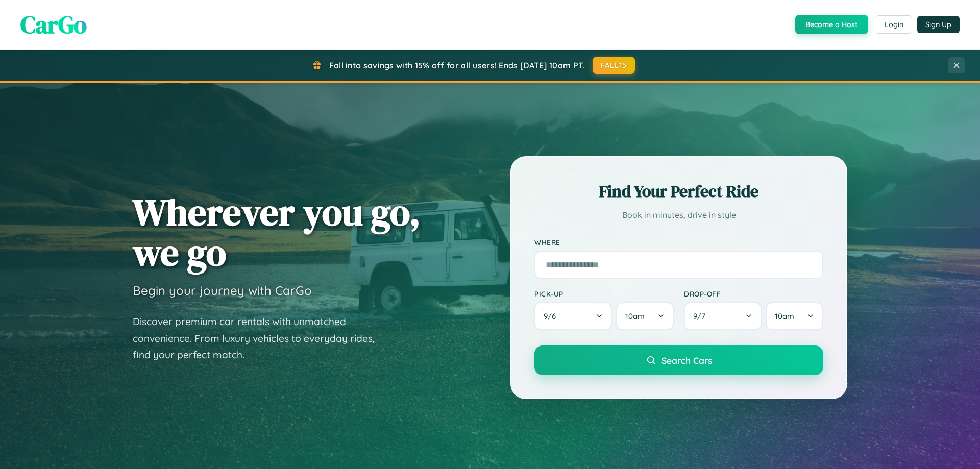 This screenshot has height=469, width=980. What do you see at coordinates (573, 316) in the screenshot?
I see `button: 9/6` at bounding box center [573, 316].